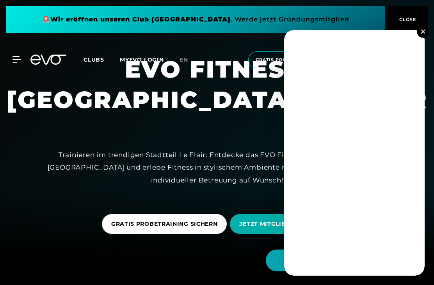 Image resolution: width=434 pixels, height=285 pixels. Describe the element at coordinates (164, 224) in the screenshot. I see `span: GRATIS PROBETRAINING SICHERN` at that location.